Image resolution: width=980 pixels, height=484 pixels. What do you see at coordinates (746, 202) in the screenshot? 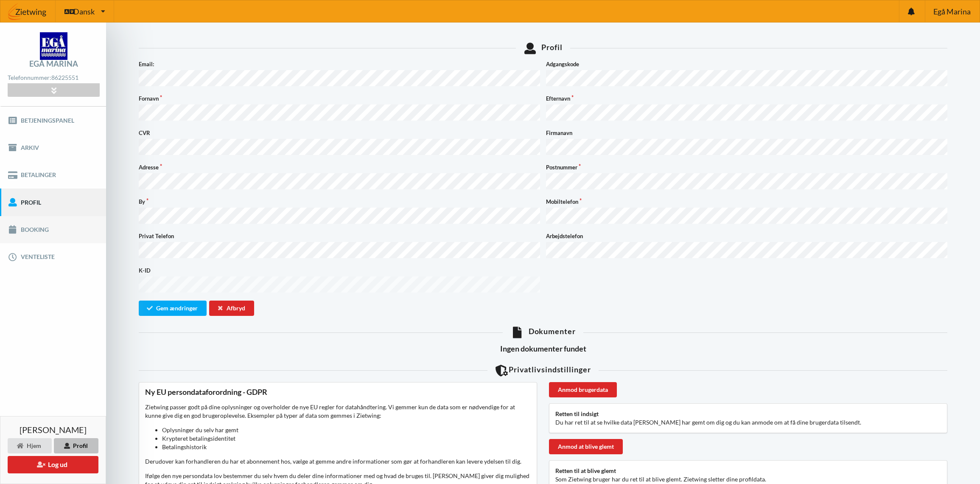
I see `label: Mobiltelefon` at bounding box center [746, 202].